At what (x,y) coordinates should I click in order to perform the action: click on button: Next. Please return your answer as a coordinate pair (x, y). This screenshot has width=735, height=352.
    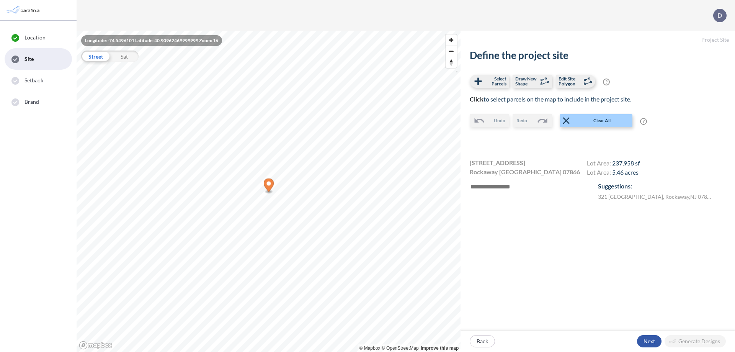
    Looking at the image, I should click on (649, 341).